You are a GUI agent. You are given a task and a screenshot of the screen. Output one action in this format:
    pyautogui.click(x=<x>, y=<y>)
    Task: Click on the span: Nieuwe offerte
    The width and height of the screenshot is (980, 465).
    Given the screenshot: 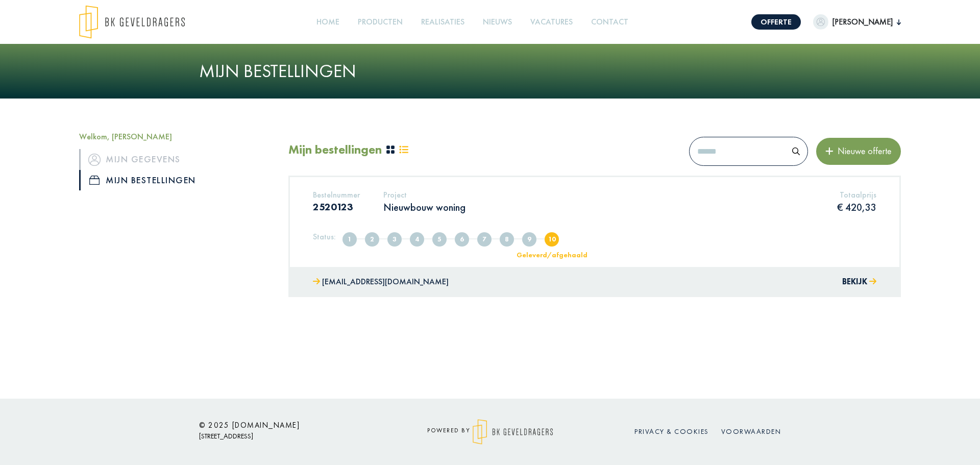 What is the action you would take?
    pyautogui.click(x=862, y=151)
    